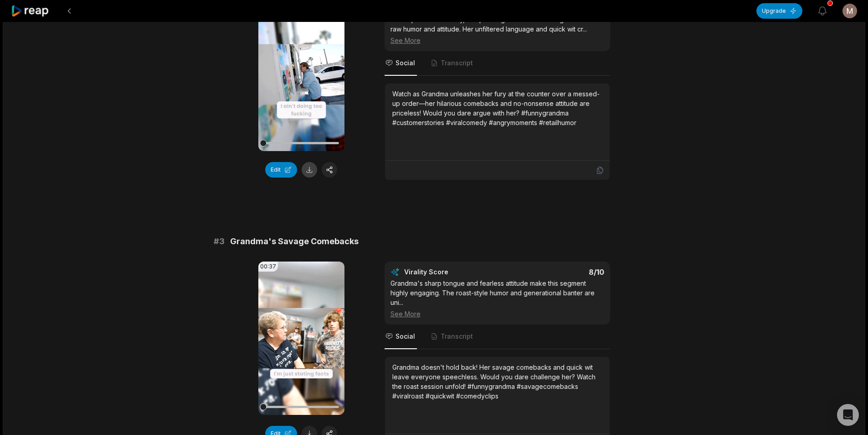 The image size is (868, 435). I want to click on div: Virality Score, so click(453, 272).